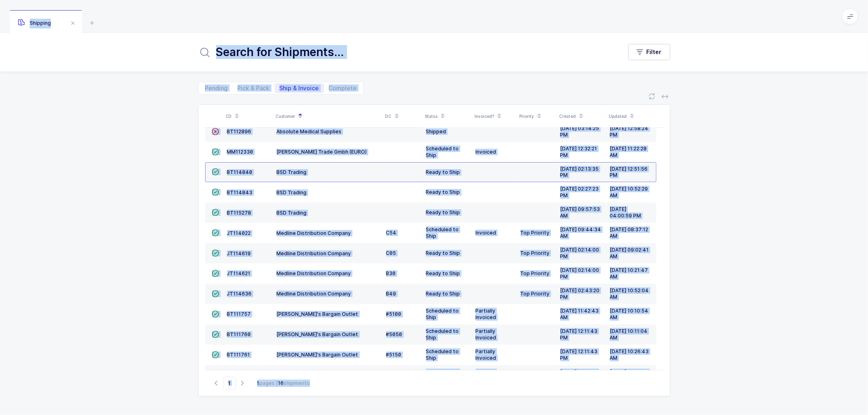 The image size is (868, 415). What do you see at coordinates (240, 152) in the screenshot?
I see `span: MM112330` at bounding box center [240, 152].